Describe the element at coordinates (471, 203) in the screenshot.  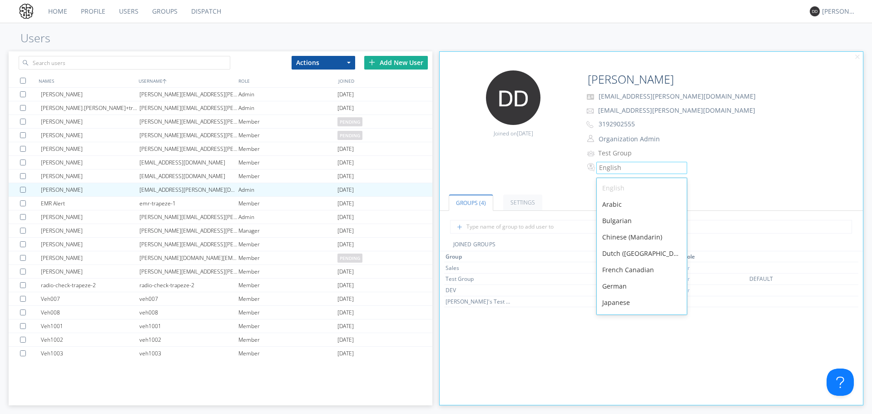
I see `a: Groups (4)` at that location.